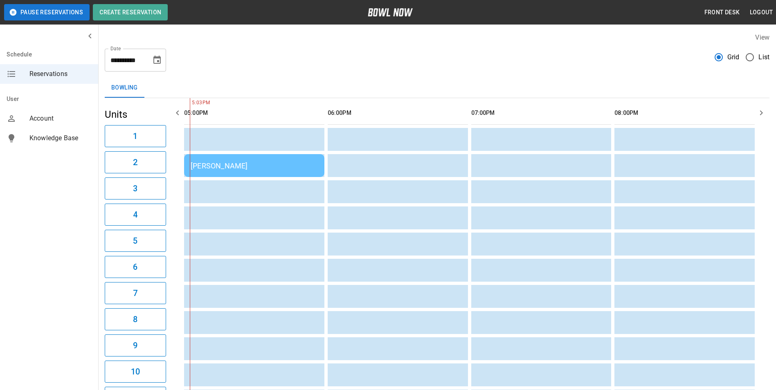 This screenshot has width=776, height=390. I want to click on h6: 7, so click(135, 293).